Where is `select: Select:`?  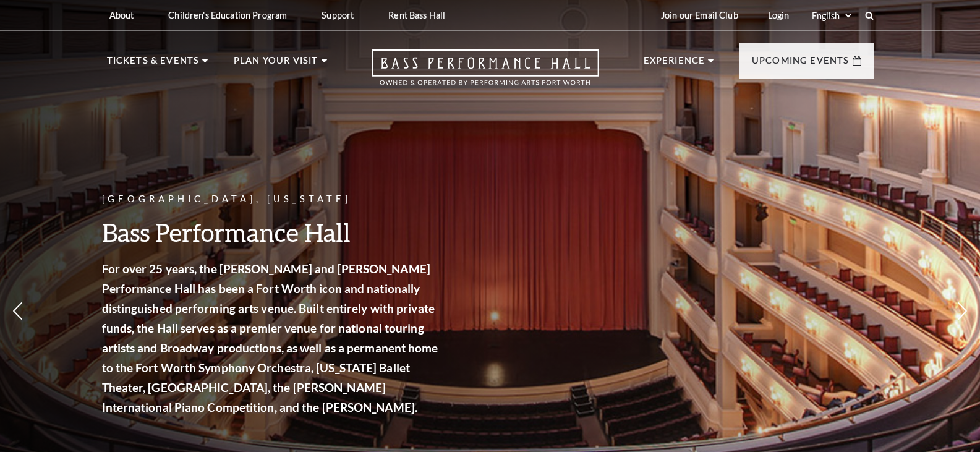 select: Select: is located at coordinates (831, 16).